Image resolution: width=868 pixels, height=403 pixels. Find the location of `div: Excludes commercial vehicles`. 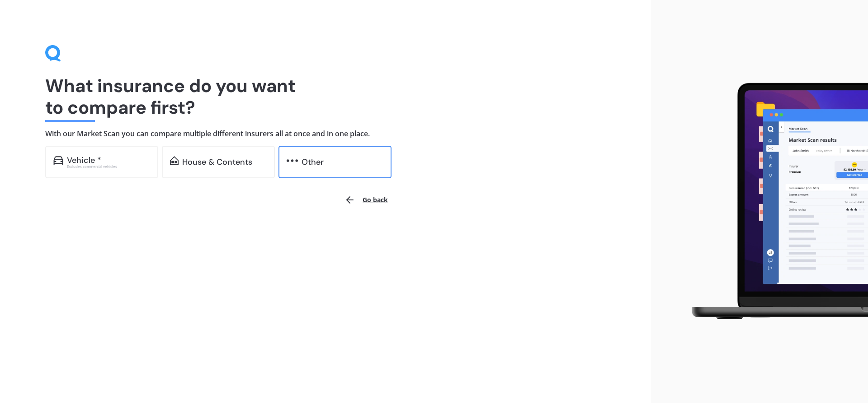

div: Excludes commercial vehicles is located at coordinates (108, 166).